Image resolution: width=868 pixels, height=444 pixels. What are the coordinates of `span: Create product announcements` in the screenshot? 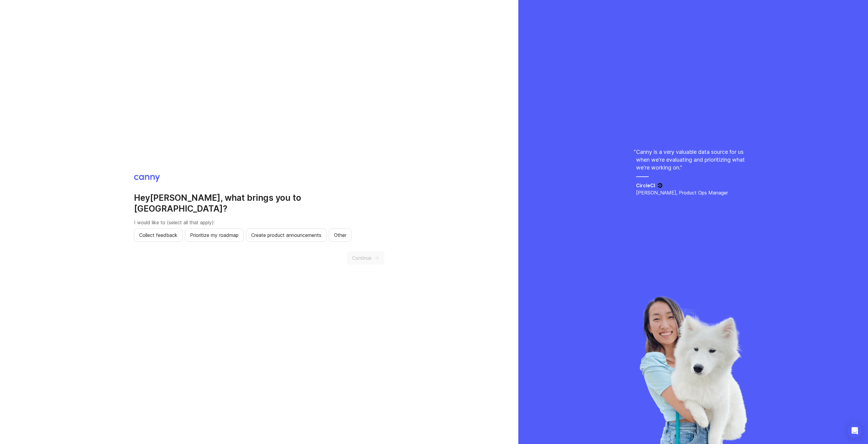 It's located at (286, 235).